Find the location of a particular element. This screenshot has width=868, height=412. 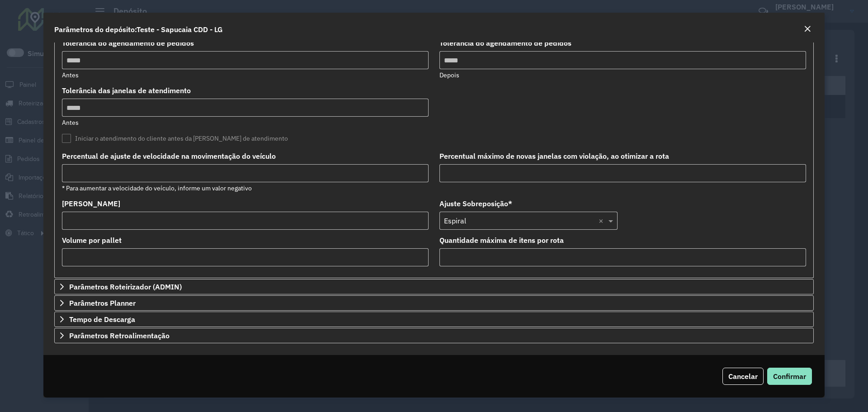

button: Close is located at coordinates (808, 29).